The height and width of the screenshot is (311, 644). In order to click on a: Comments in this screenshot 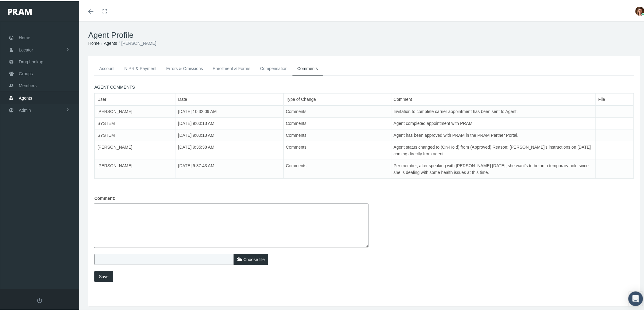, I will do `click(308, 67)`.